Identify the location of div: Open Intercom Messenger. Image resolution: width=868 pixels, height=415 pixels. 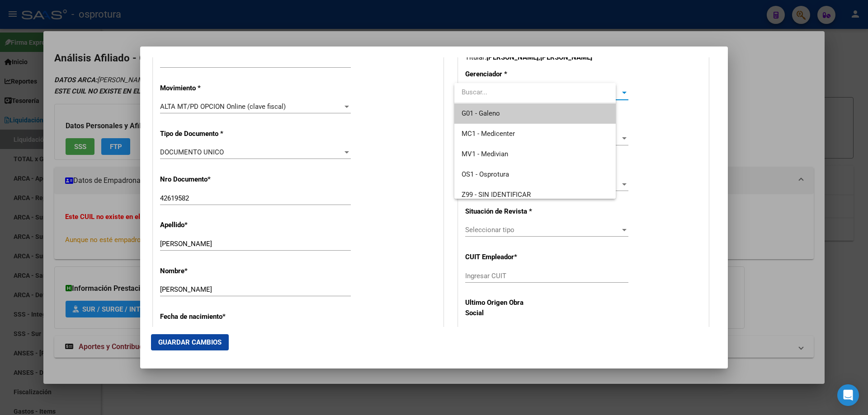
(848, 396).